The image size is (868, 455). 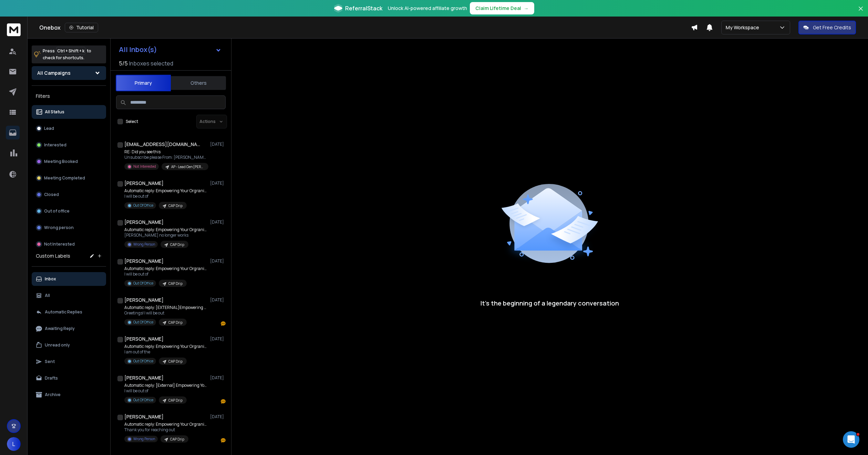 I want to click on p: Closed, so click(x=52, y=195).